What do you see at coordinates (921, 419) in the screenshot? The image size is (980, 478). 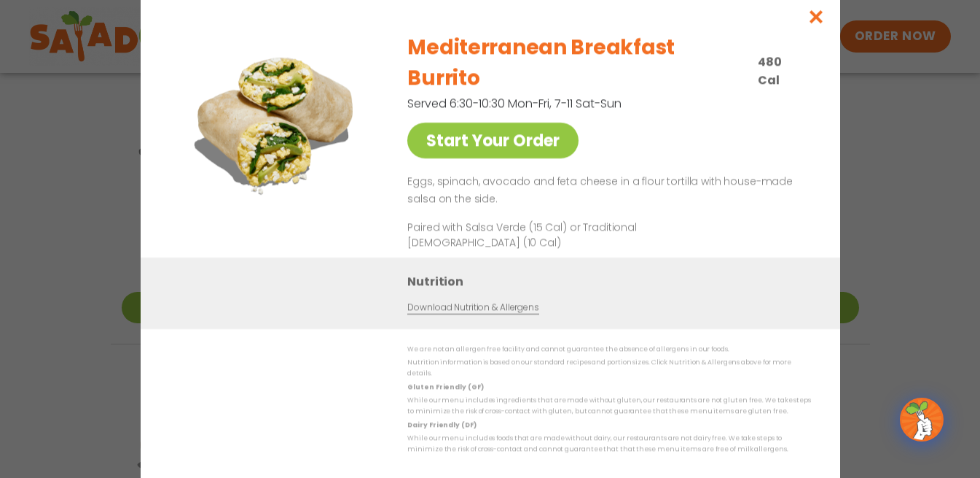 I see `img: wpChatIcon` at bounding box center [921, 419].